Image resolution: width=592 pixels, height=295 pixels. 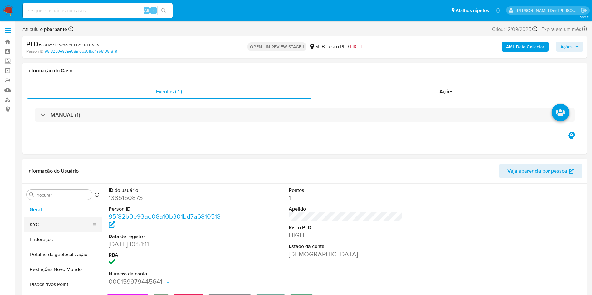 I want to click on dt: Número da conta, so click(x=165, y=274).